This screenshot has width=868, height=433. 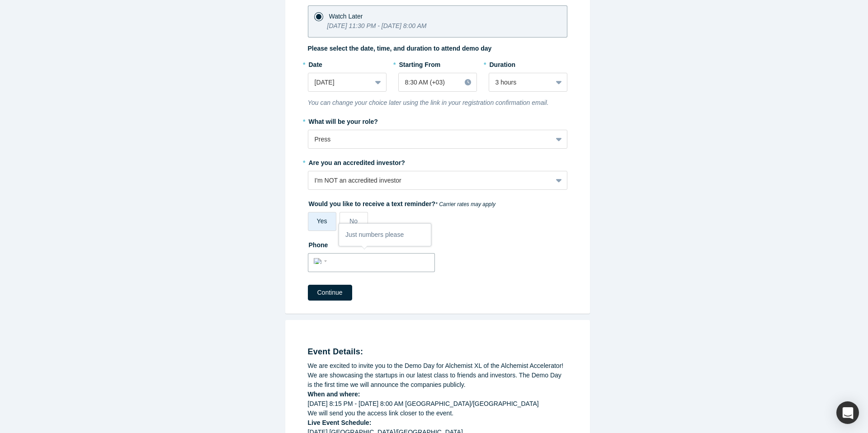 I want to click on em: * Carrier rates may apply, so click(x=465, y=205).